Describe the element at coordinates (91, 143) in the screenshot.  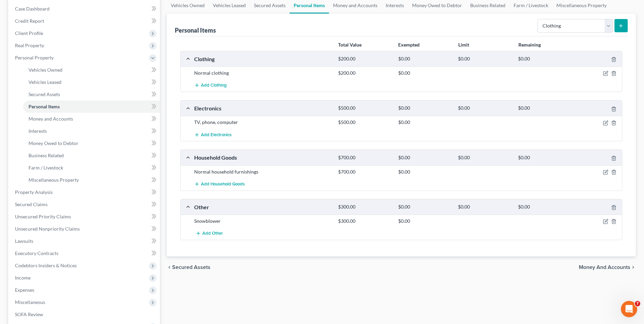
I see `a: Money Owed to Debtor` at that location.